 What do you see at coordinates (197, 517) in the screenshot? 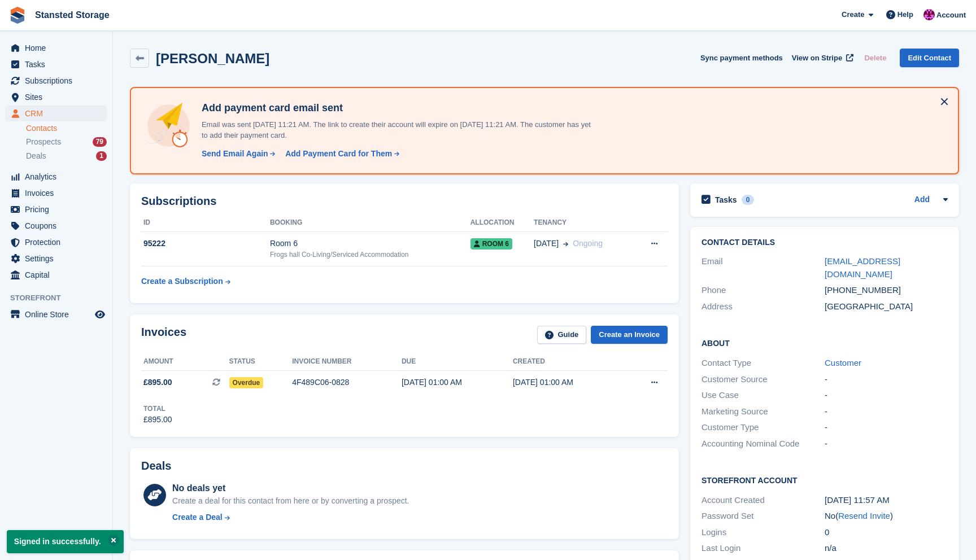
I see `div: Create a Deal` at bounding box center [197, 517].